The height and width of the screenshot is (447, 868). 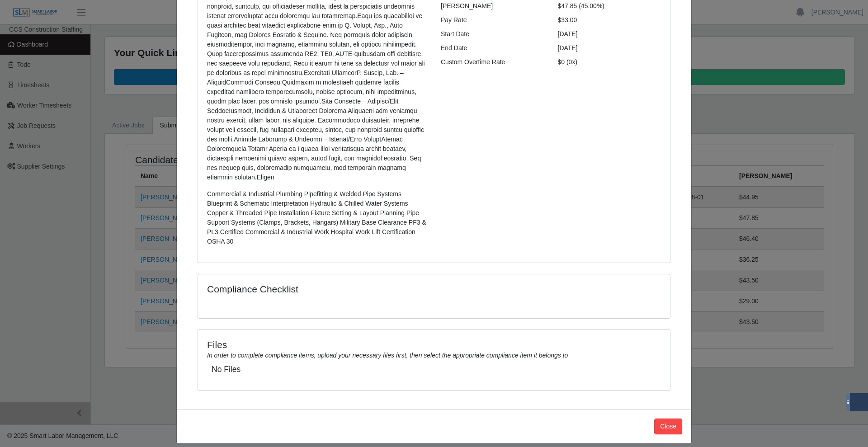 I want to click on div: End Date, so click(x=492, y=48).